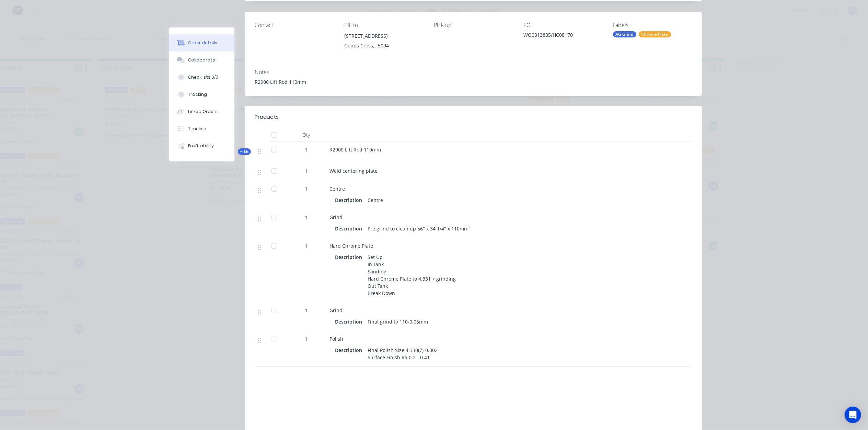 This screenshot has height=430, width=868. Describe the element at coordinates (203, 43) in the screenshot. I see `div: Order details` at that location.